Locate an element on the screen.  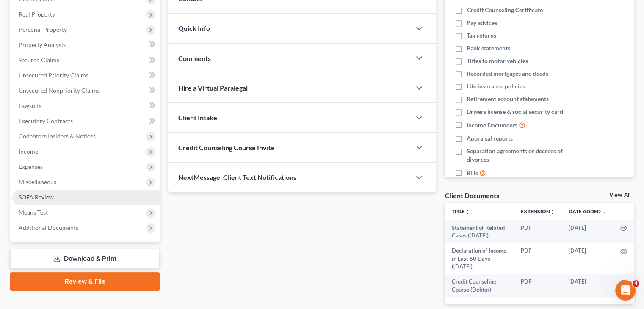
span: Unsecured Priority Claims is located at coordinates (53, 75).